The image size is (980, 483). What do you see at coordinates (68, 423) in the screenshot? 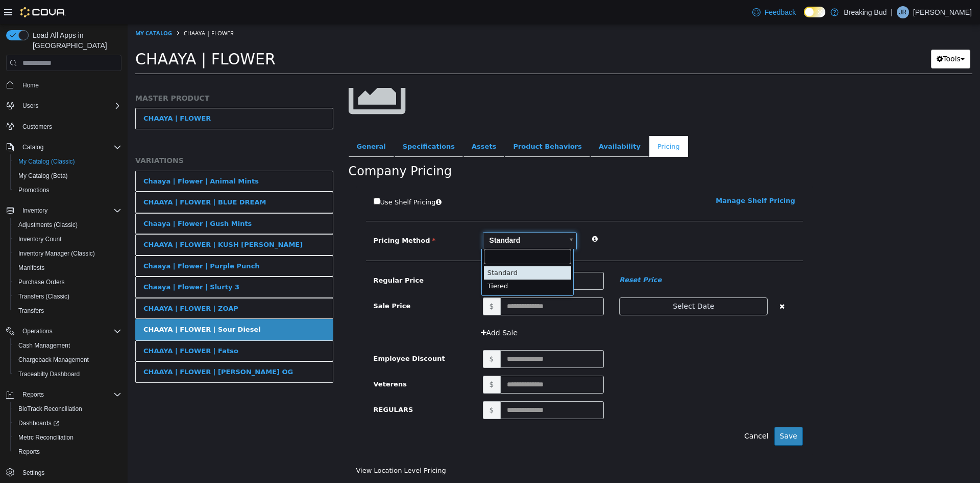
I see `span: Dashboards` at bounding box center [68, 423].